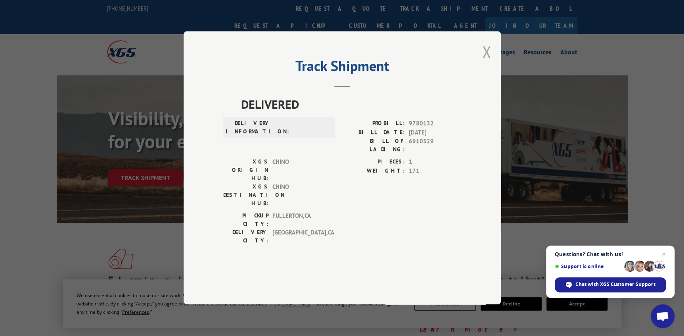  Describe the element at coordinates (245, 170) in the screenshot. I see `label: XGS ORIGIN HUB:` at that location.